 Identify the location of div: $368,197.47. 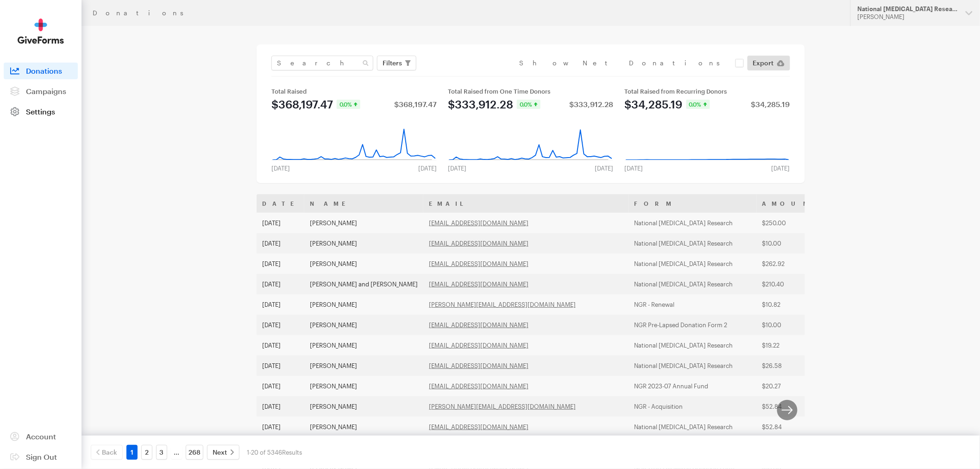
(416, 104).